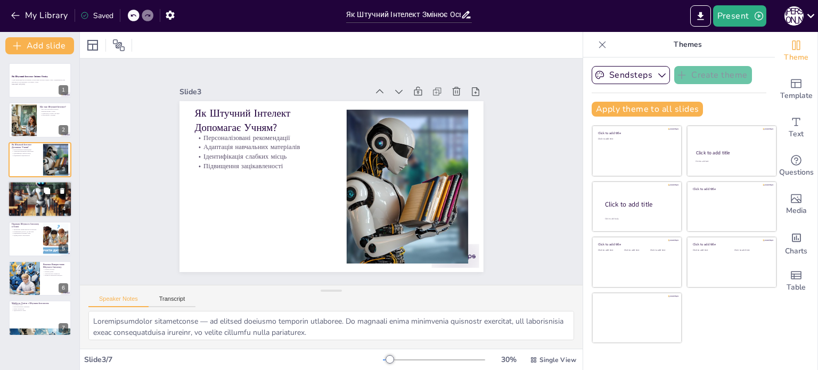 The height and width of the screenshot is (370, 818). I want to click on div: Add a table, so click(797, 281).